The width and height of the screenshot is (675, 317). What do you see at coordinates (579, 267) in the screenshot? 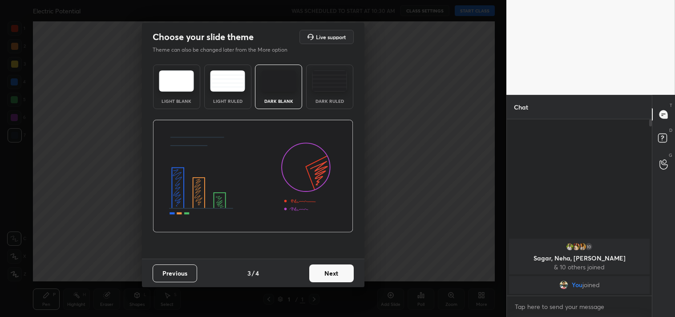
I see `p: & 10 others joined` at bounding box center [579, 267].